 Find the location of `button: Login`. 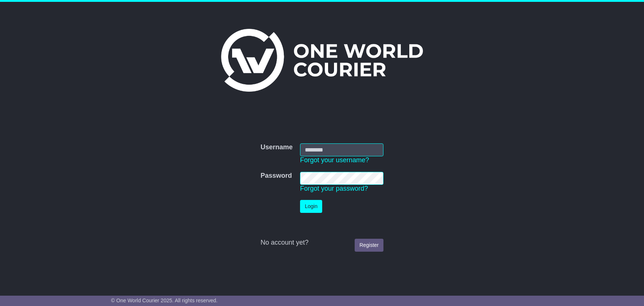

button: Login is located at coordinates (311, 206).